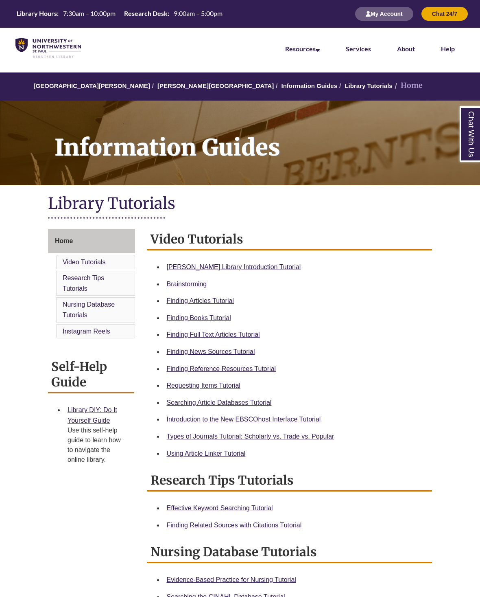 The width and height of the screenshot is (480, 597). I want to click on a: Home, so click(92, 241).